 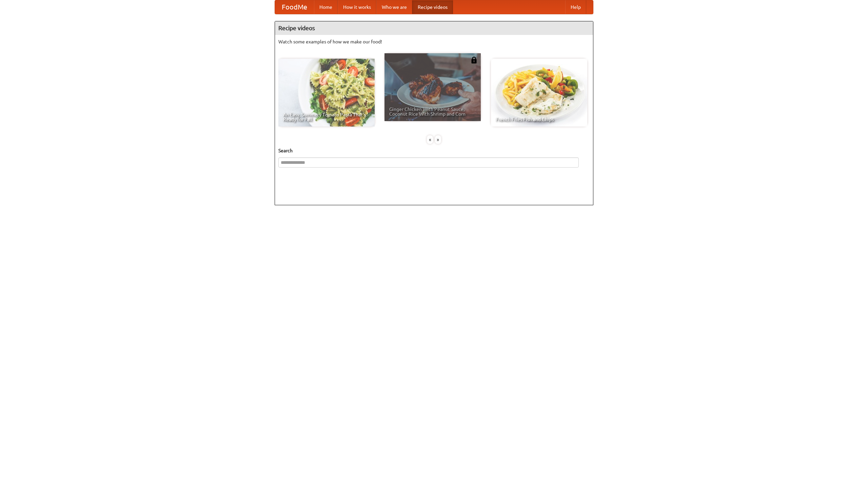 I want to click on h4: Recipe videos, so click(x=434, y=28).